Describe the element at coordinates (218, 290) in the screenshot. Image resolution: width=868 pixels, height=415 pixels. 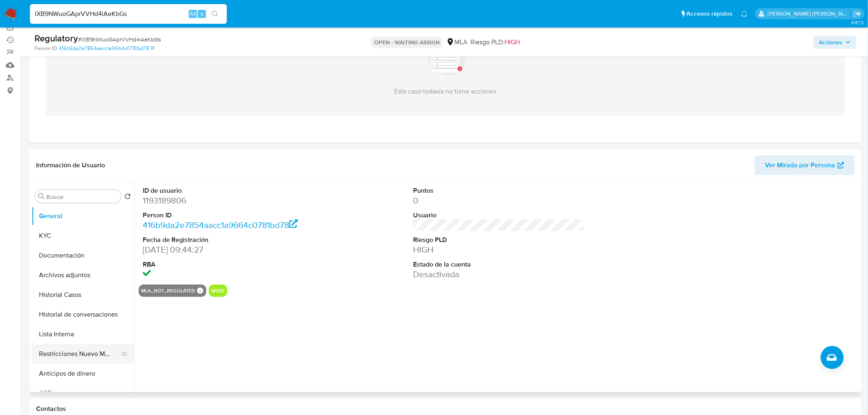
I see `button: most` at that location.